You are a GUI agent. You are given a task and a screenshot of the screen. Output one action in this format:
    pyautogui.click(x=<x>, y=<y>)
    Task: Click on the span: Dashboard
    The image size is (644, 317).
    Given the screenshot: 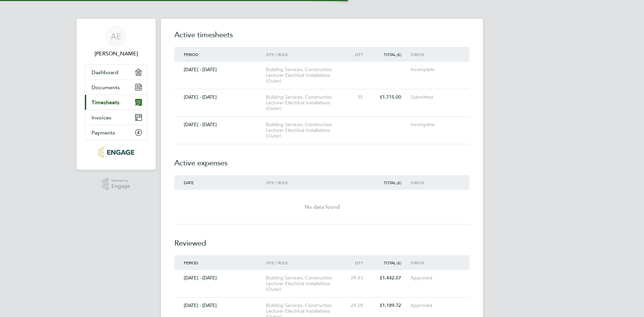 What is the action you would take?
    pyautogui.click(x=105, y=72)
    